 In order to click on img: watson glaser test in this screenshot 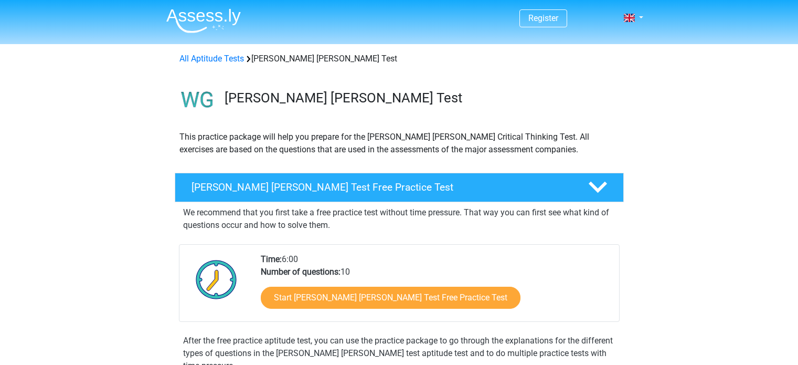, I will do `click(197, 100)`.